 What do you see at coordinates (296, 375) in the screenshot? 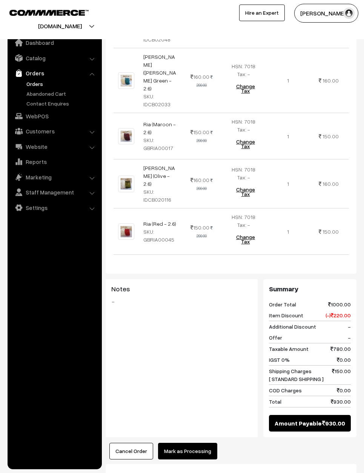
I see `span: Shipping Charges [ STANDARD SHIPPING ]` at bounding box center [296, 375].